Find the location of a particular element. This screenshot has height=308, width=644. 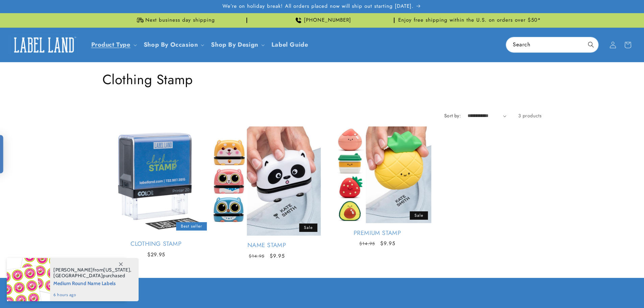

h1: Clothing Stamp is located at coordinates (322, 80).